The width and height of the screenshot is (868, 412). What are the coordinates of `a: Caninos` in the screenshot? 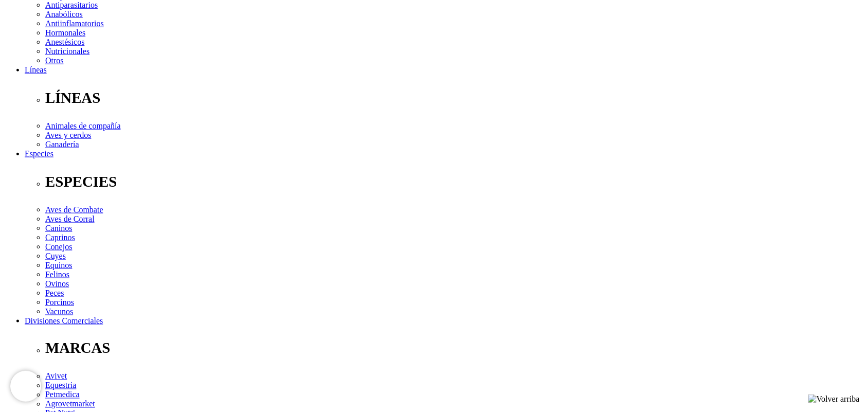 It's located at (59, 228).